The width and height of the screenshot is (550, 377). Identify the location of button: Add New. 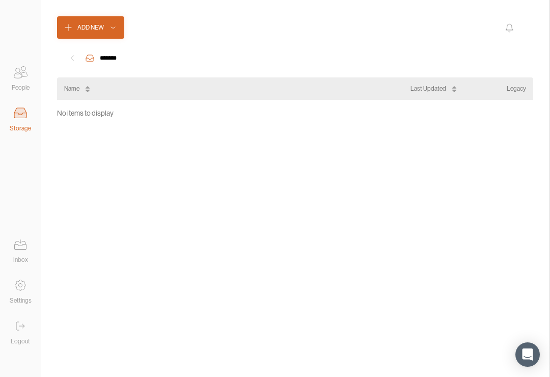
(91, 28).